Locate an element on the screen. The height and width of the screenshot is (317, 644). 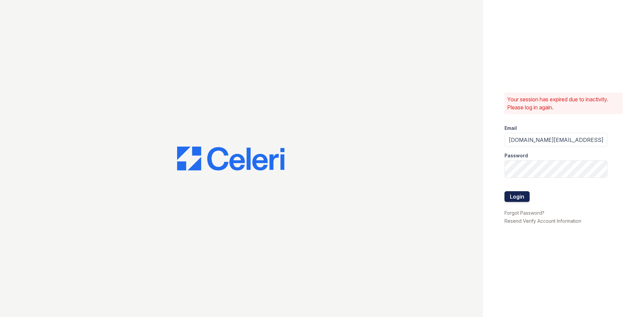
button: Login is located at coordinates (517, 197).